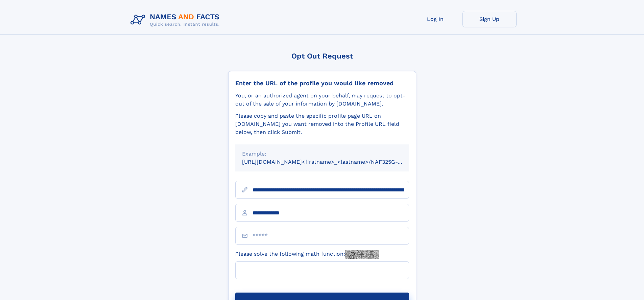 Image resolution: width=644 pixels, height=300 pixels. Describe the element at coordinates (322, 83) in the screenshot. I see `div: Enter the URL of the profile you would like removed` at that location.